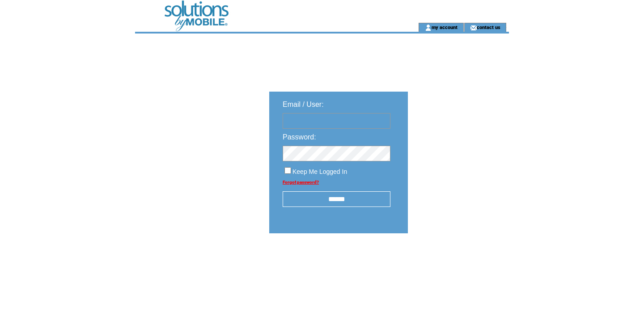 This screenshot has width=644, height=316. I want to click on img: account_icon.gif, so click(428, 28).